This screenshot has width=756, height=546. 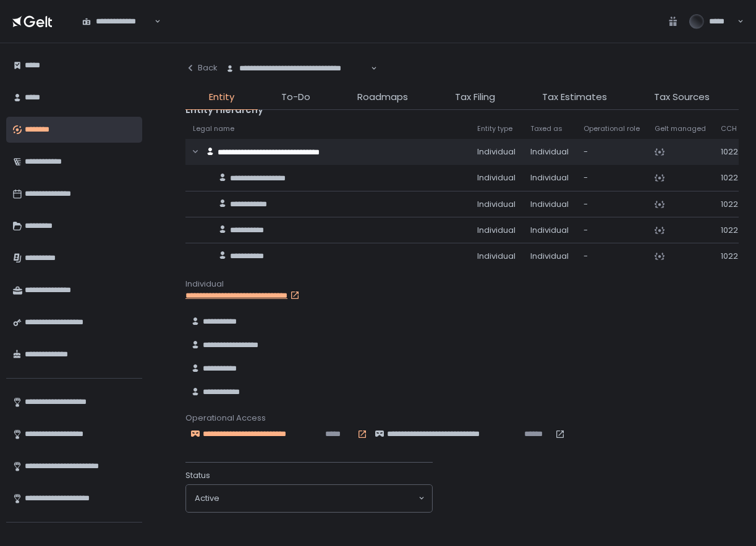 What do you see at coordinates (222, 97) in the screenshot?
I see `span: Entity` at bounding box center [222, 97].